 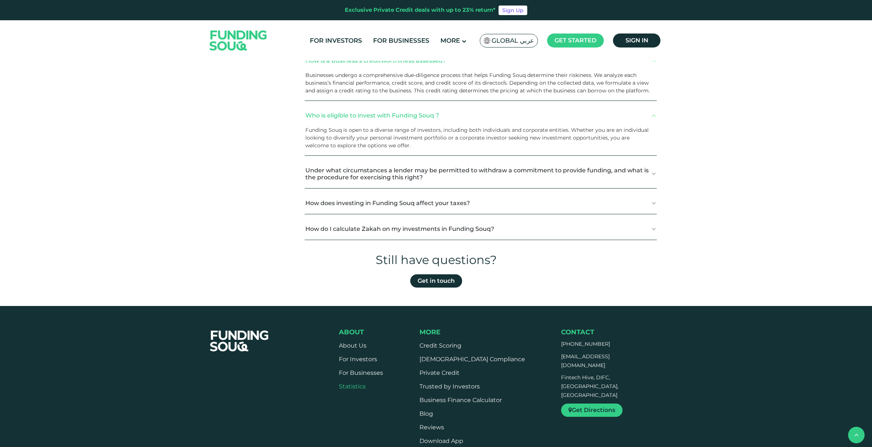 What do you see at coordinates (439, 372) in the screenshot?
I see `a: Private Credit` at bounding box center [439, 372].